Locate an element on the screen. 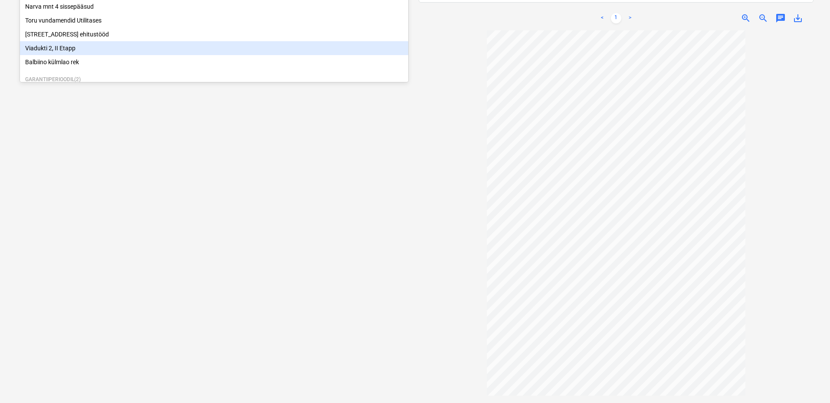 The width and height of the screenshot is (830, 403). p: Garantiiperioodil ( 2 ) is located at coordinates (214, 79).